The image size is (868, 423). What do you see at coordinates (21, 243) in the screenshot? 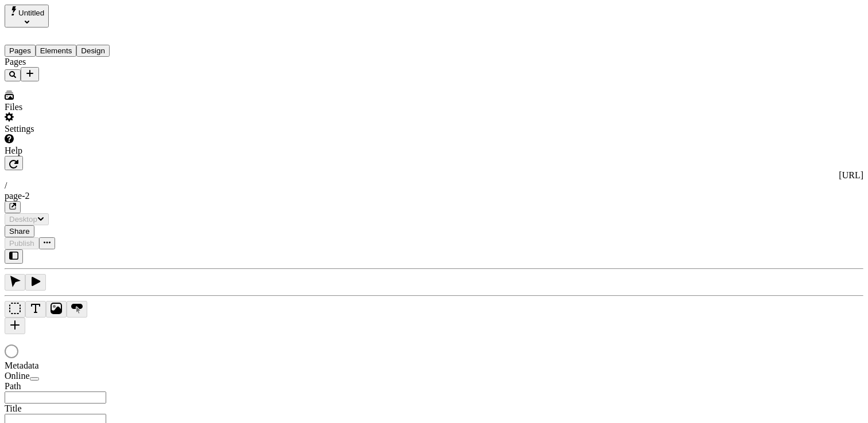
I see `button: Publish` at bounding box center [21, 243].